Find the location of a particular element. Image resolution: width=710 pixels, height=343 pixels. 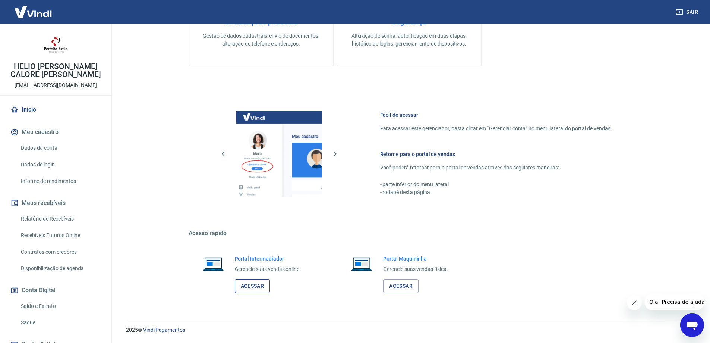

p: Alteração de senha, autenticação em duas etapas, histórico de logins, gerenciamento de dispositivos. is located at coordinates (409, 40).